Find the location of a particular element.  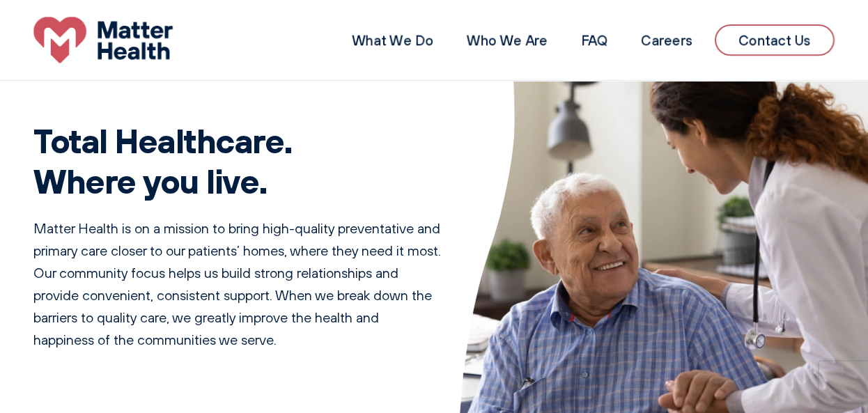

h1: Total Healthcare. Where you live. is located at coordinates (238, 160).